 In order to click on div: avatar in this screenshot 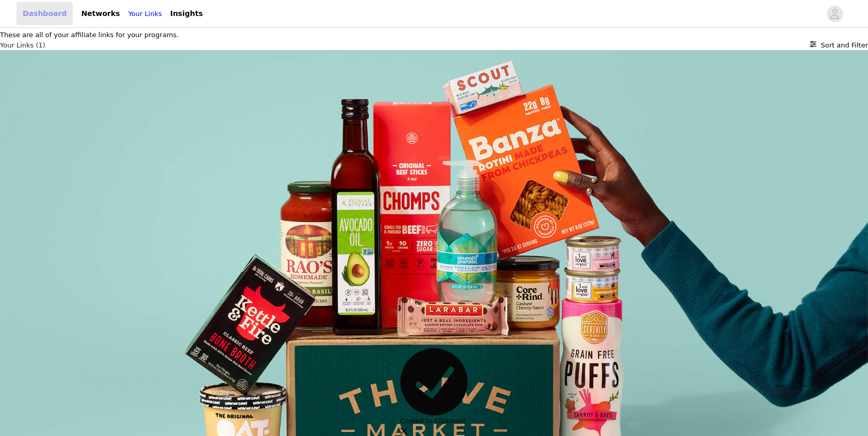, I will do `click(835, 14)`.